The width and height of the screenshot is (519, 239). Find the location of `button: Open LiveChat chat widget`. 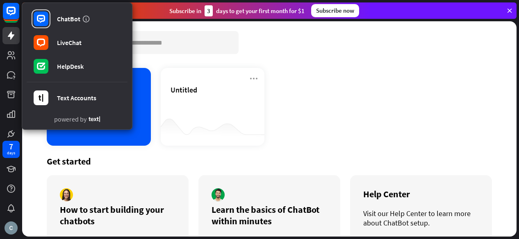

button: Open LiveChat chat widget is located at coordinates (19, 16).